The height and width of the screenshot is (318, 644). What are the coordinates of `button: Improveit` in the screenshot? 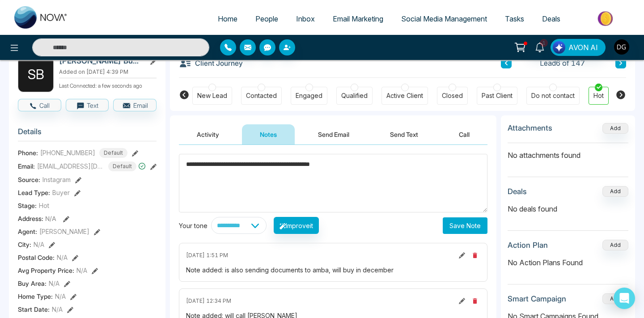 It's located at (296, 225).